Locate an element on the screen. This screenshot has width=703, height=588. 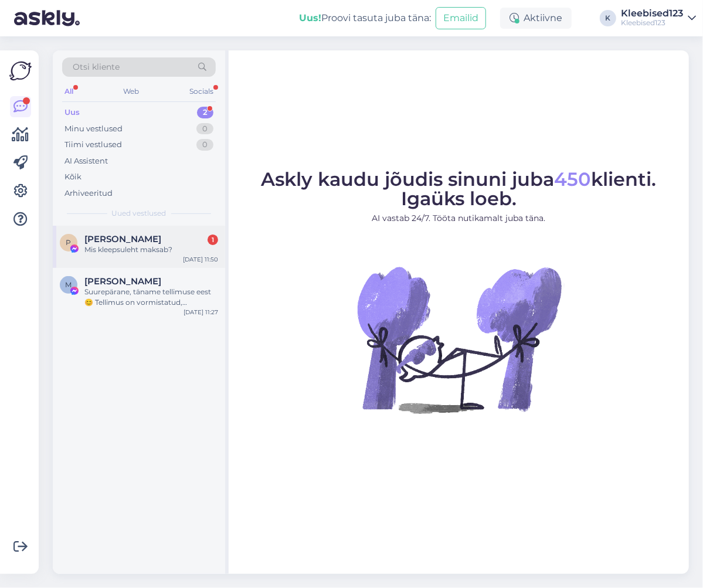
b: Uus! is located at coordinates (310, 17).